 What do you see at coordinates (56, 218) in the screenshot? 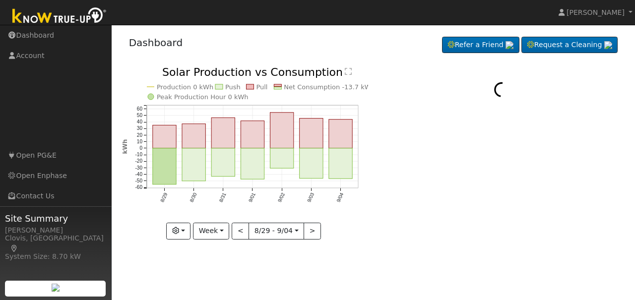
I see `span: Site Summary` at bounding box center [56, 218].